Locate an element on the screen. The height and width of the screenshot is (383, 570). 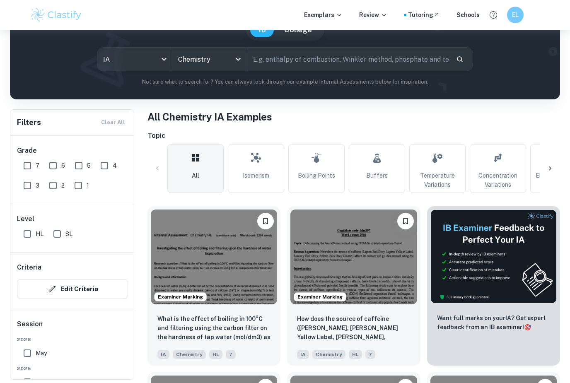
span: May is located at coordinates (41, 353).